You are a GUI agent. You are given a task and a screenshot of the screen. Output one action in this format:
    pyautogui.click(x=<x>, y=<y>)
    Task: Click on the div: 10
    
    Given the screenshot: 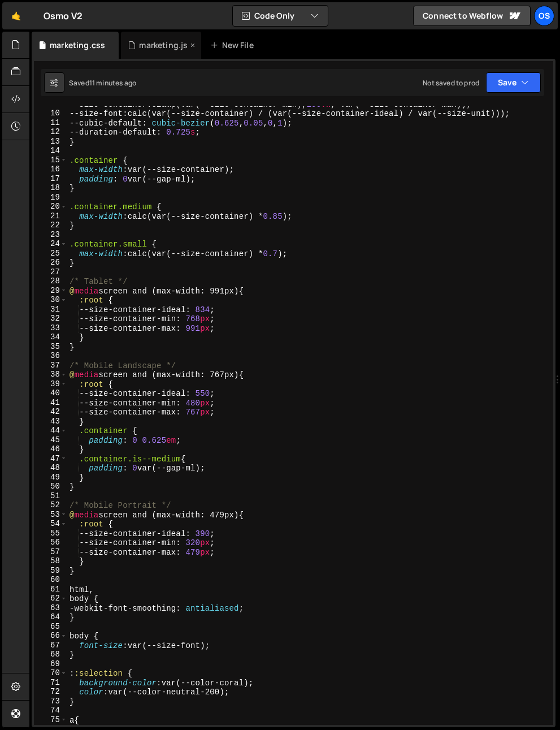 What is the action you would take?
    pyautogui.click(x=51, y=113)
    